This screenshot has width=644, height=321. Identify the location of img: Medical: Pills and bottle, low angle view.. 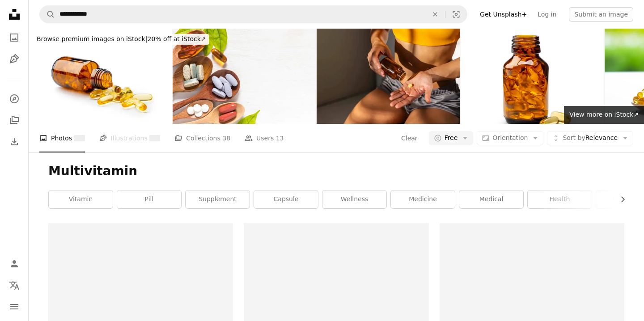
(100, 76).